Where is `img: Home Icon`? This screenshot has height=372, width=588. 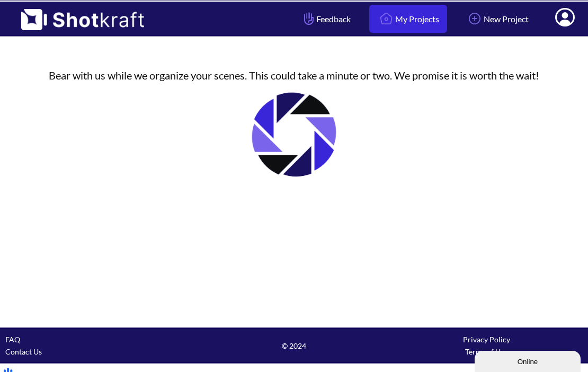 img: Home Icon is located at coordinates (386, 18).